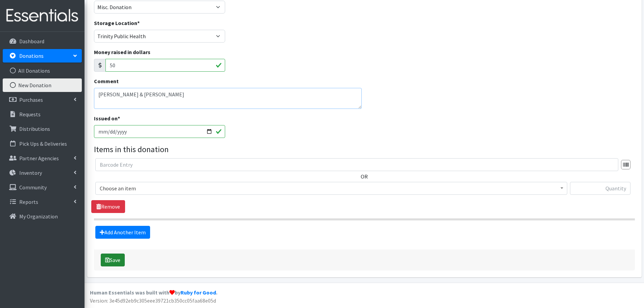 Image resolution: width=644 pixels, height=308 pixels. Describe the element at coordinates (39, 216) in the screenshot. I see `p: My Organization` at that location.